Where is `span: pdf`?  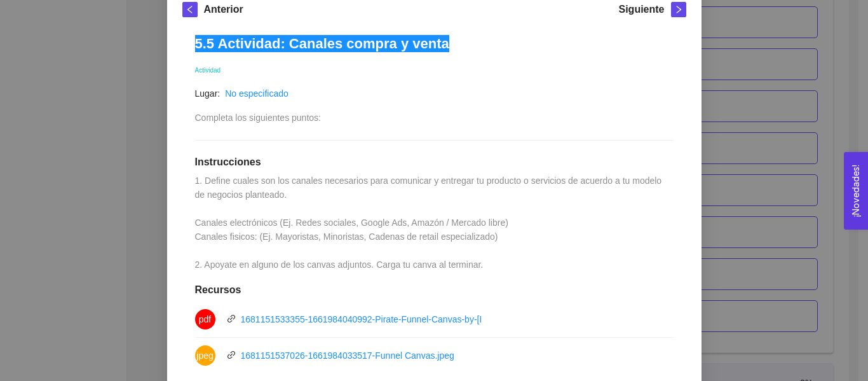
span: pdf is located at coordinates (204, 320).